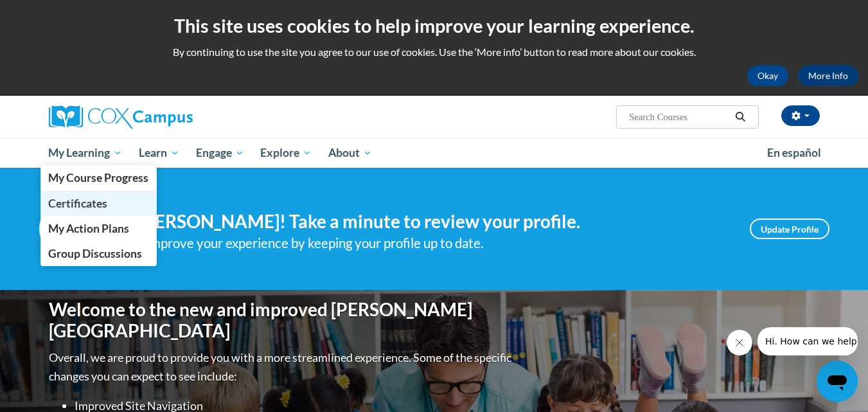 This screenshot has width=868, height=412. I want to click on span: En español, so click(794, 153).